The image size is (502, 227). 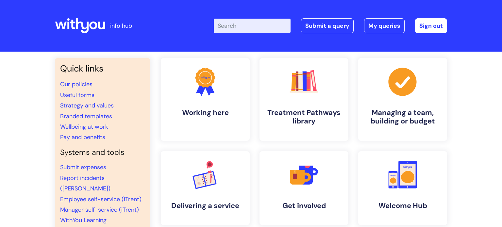 What do you see at coordinates (101, 199) in the screenshot?
I see `a: Employee self-service (iTrent)` at bounding box center [101, 199].